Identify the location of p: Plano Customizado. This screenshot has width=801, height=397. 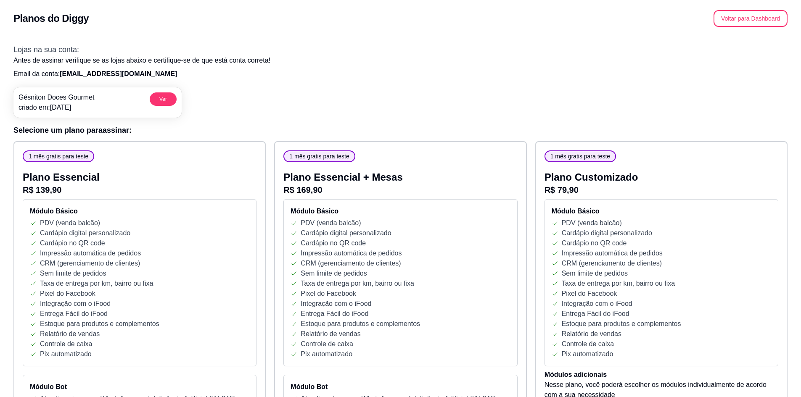
(661, 177).